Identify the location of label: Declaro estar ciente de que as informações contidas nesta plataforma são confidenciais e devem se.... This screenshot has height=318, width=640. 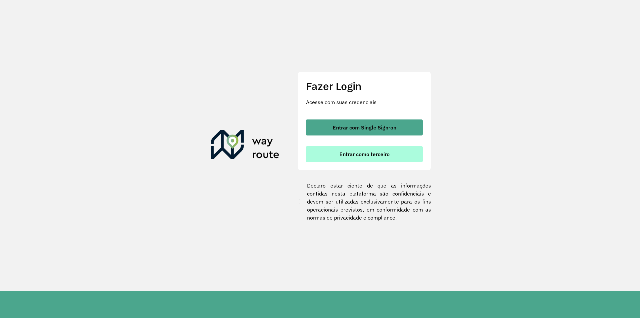
(364, 201).